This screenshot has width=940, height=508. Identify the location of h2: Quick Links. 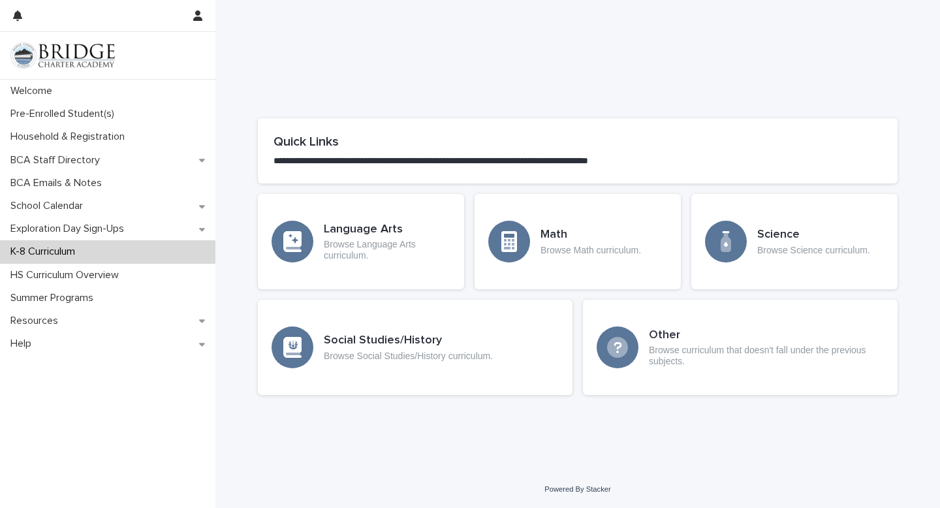
(577, 142).